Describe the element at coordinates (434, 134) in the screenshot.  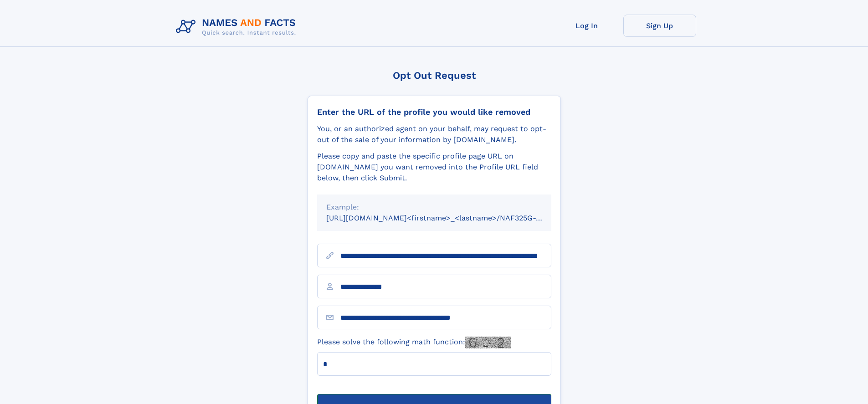
I see `div: You, or an authorized agent on your behalf, may request to opt-out of the sale of your informatio...` at that location.